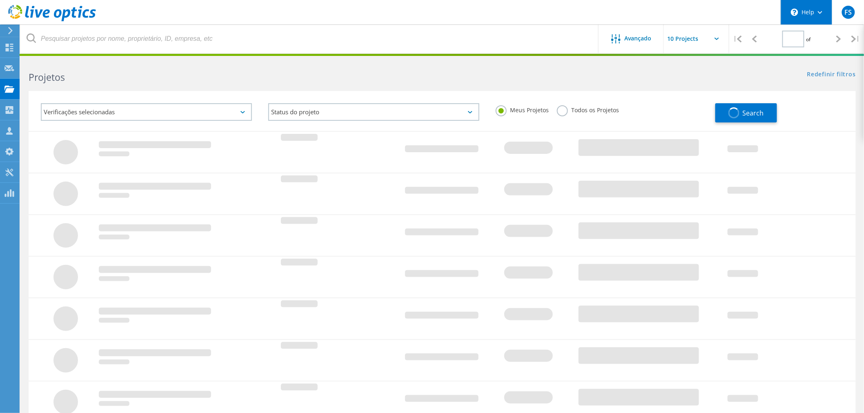 Image resolution: width=864 pixels, height=413 pixels. What do you see at coordinates (746, 113) in the screenshot?
I see `button: Search` at bounding box center [746, 113].